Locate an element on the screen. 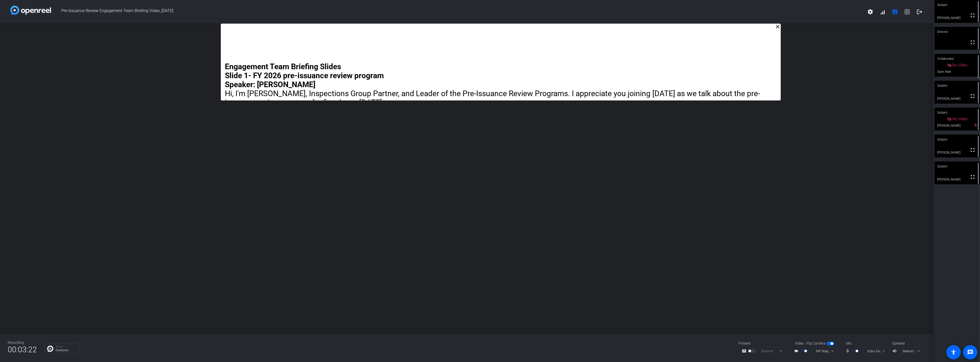 This screenshot has height=362, width=980. strong: Slide 1- FY 2026 pre-issuance review program is located at coordinates (304, 76).